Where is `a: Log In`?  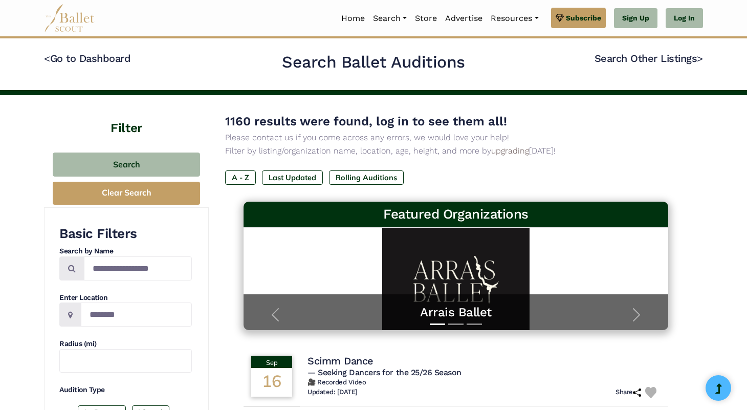
a: Log In is located at coordinates (684, 18).